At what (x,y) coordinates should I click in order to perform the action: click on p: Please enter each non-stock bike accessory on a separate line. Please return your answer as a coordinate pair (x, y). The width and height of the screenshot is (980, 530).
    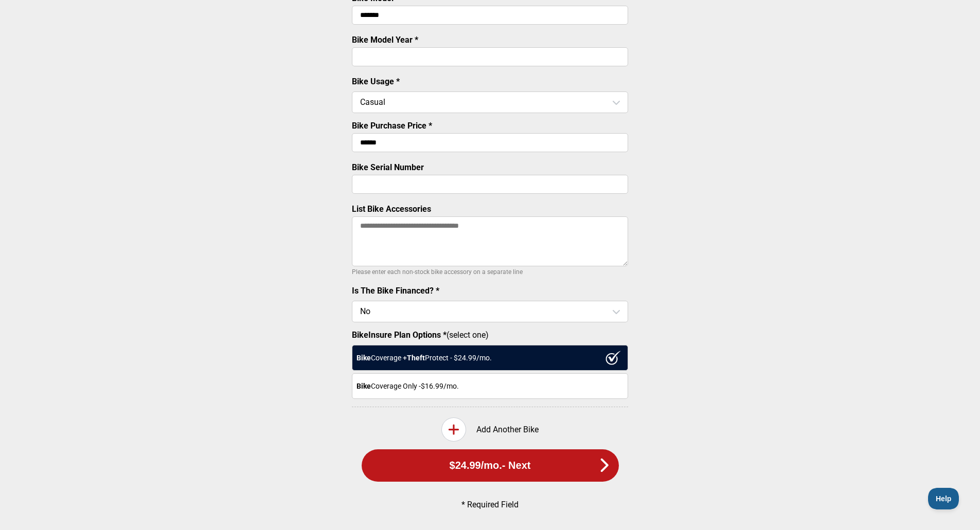
    Looking at the image, I should click on (490, 272).